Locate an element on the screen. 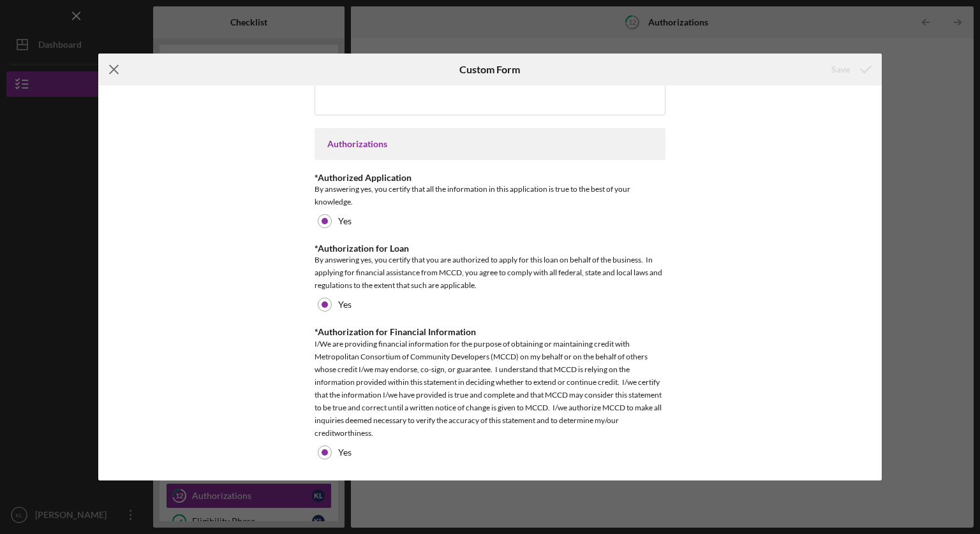 The width and height of the screenshot is (980, 534). div: Save is located at coordinates (840, 69).